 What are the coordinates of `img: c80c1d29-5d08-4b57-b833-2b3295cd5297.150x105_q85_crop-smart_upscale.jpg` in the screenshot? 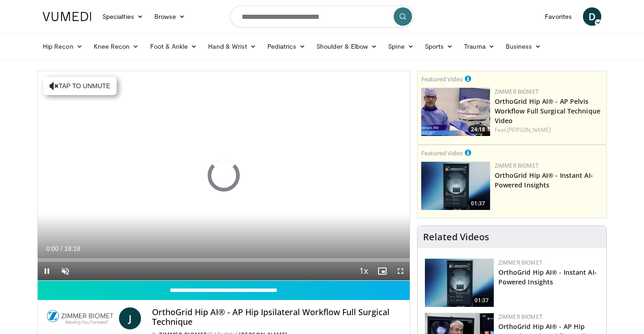 It's located at (456, 112).